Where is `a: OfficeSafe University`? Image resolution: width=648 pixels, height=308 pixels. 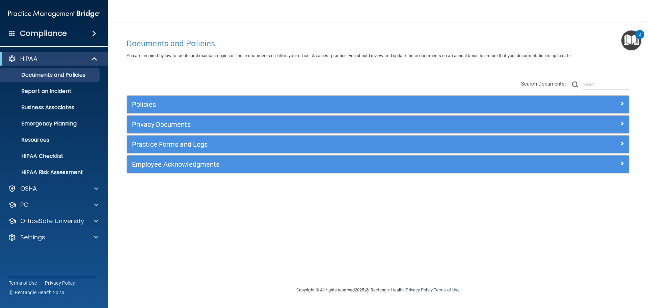 a: OfficeSafe University is located at coordinates (53, 221).